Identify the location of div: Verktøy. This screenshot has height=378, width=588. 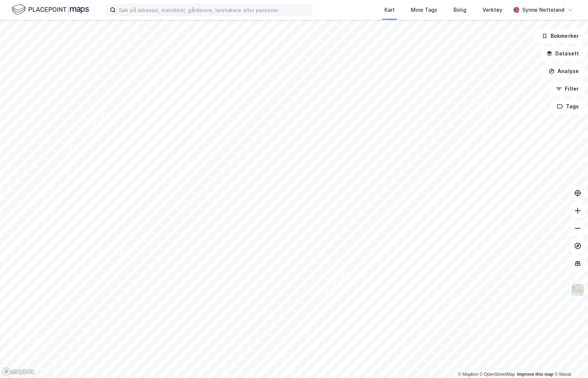
(493, 10).